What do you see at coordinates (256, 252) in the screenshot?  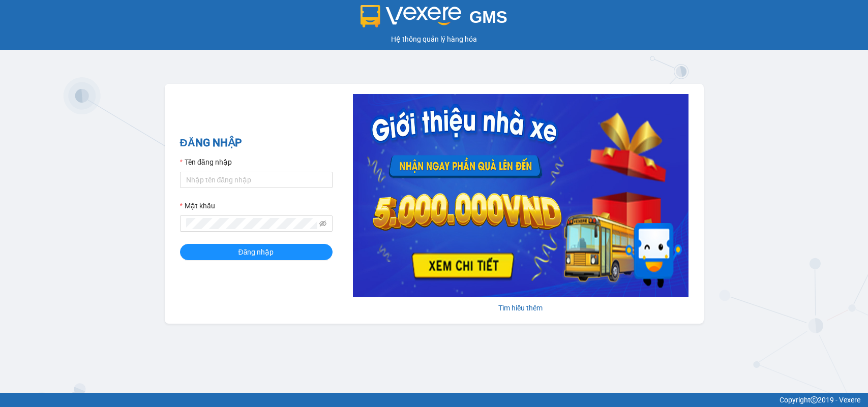 I see `button: Đăng nhập` at bounding box center [256, 252].